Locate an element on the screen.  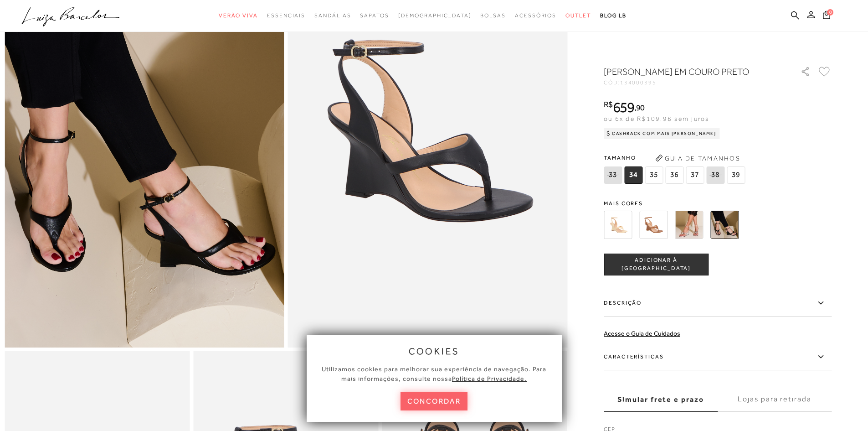
span: 90 is located at coordinates (640, 107).